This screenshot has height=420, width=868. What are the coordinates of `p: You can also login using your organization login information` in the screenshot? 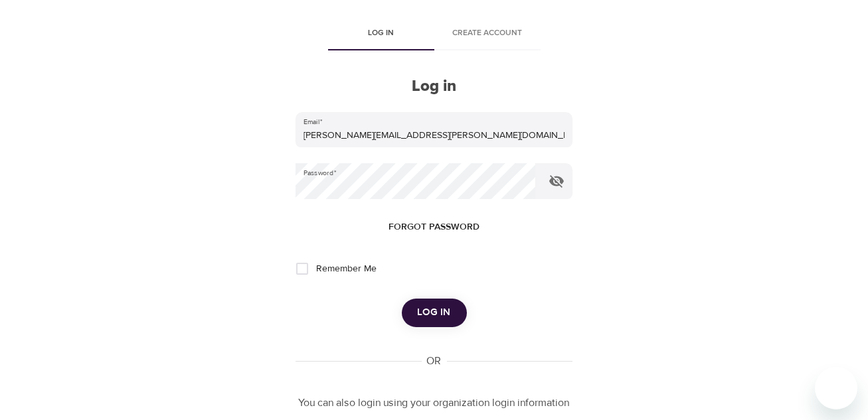 It's located at (434, 402).